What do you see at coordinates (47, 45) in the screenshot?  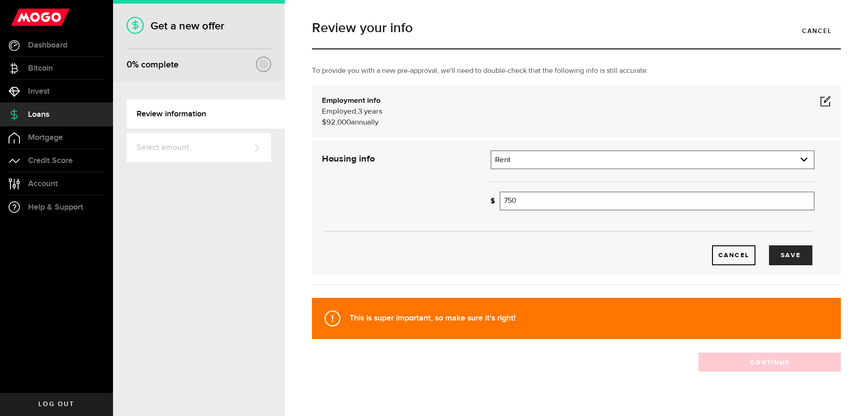 I see `span: Dashboard` at bounding box center [47, 45].